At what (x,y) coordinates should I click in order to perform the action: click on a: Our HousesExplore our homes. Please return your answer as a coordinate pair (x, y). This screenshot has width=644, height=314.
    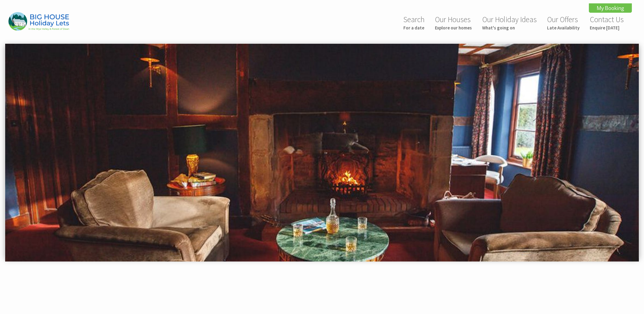
    Looking at the image, I should click on (453, 22).